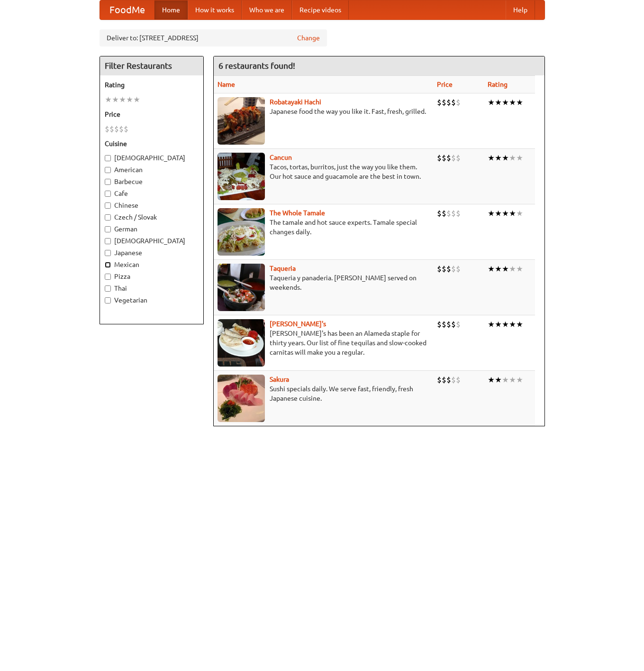  What do you see at coordinates (152, 66) in the screenshot?
I see `h4: Filter Restaurants` at bounding box center [152, 66].